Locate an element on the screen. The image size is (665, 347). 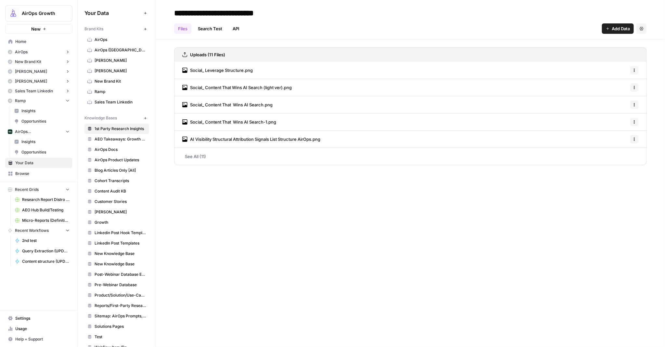
a: Content Audit KB is located at coordinates (117, 191).